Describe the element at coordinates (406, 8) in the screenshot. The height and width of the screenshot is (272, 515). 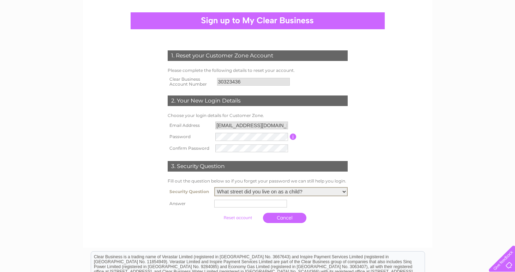
I see `a: 0333 014 3131` at that location.